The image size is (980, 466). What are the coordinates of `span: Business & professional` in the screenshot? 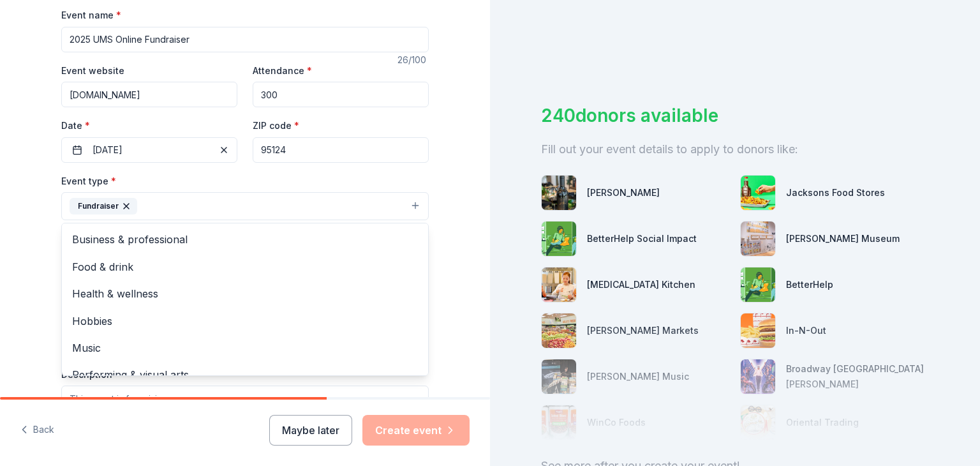 It's located at (245, 240).